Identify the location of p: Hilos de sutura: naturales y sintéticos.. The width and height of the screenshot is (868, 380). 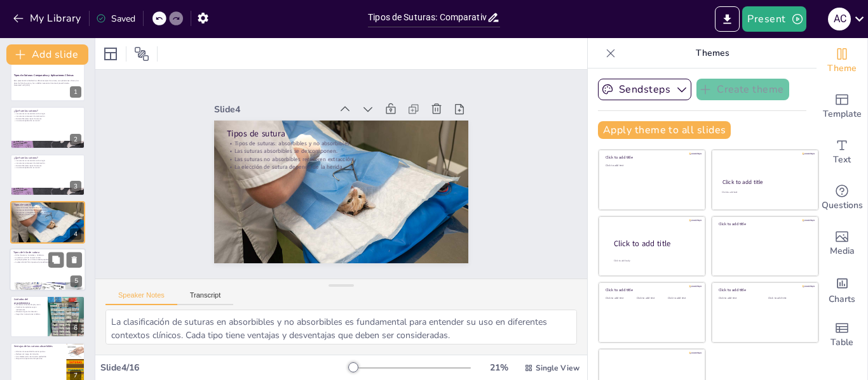
(48, 255).